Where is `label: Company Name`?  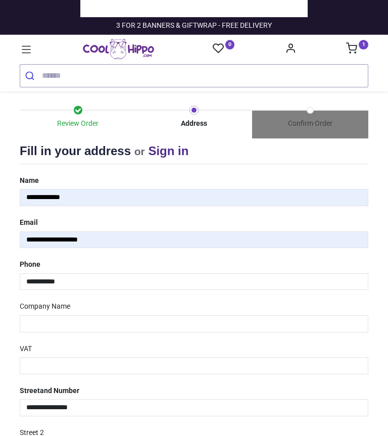
label: Company Name is located at coordinates (45, 307).